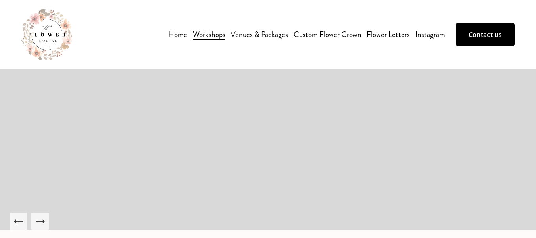 This screenshot has height=238, width=536. Describe the element at coordinates (259, 35) in the screenshot. I see `a: Venues & Packages` at that location.